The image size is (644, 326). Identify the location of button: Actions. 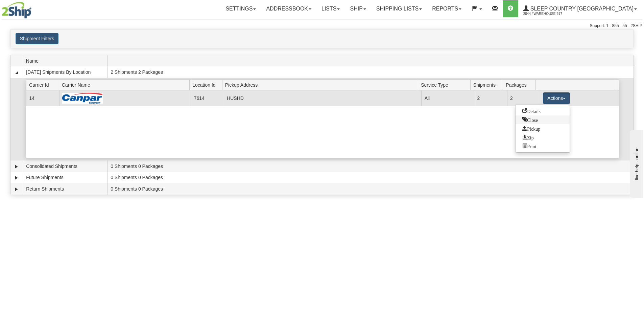
(557, 98).